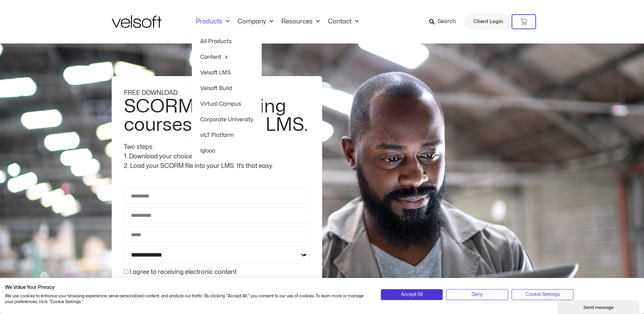  I want to click on a: Search, so click(445, 22).